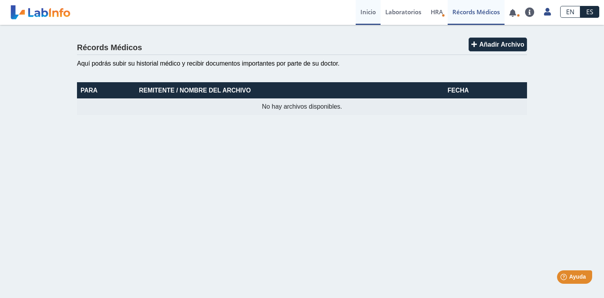 Image resolution: width=604 pixels, height=298 pixels. What do you see at coordinates (502, 44) in the screenshot?
I see `span: Añadir Archivo` at bounding box center [502, 44].